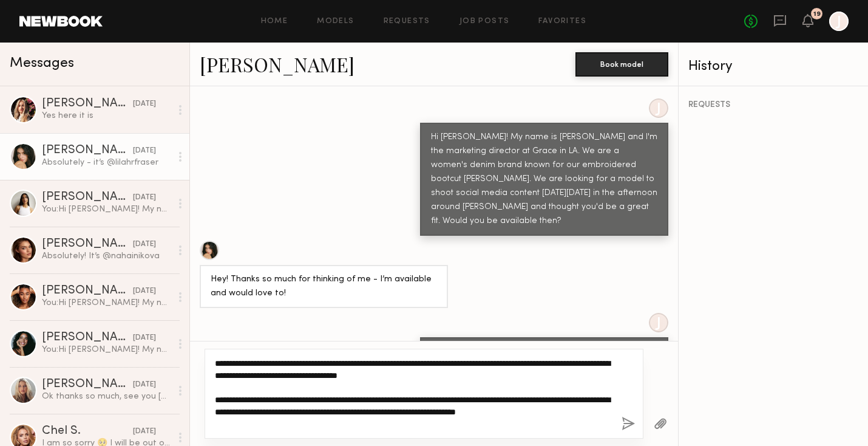 The height and width of the screenshot is (446, 868). I want to click on button: Book model, so click(622, 64).